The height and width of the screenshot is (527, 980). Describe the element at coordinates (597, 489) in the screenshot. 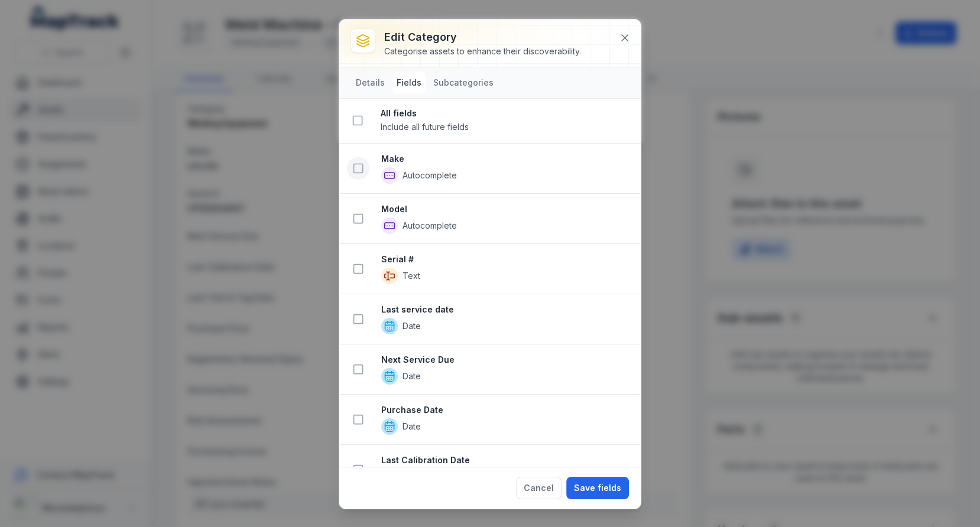

I see `button: Save fields` at that location.